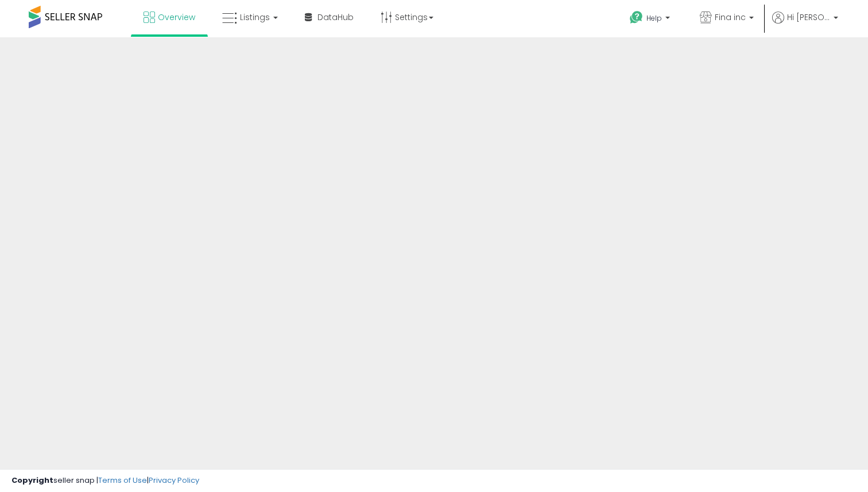 The width and height of the screenshot is (868, 492). What do you see at coordinates (637, 17) in the screenshot?
I see `i: Get Help` at bounding box center [637, 17].